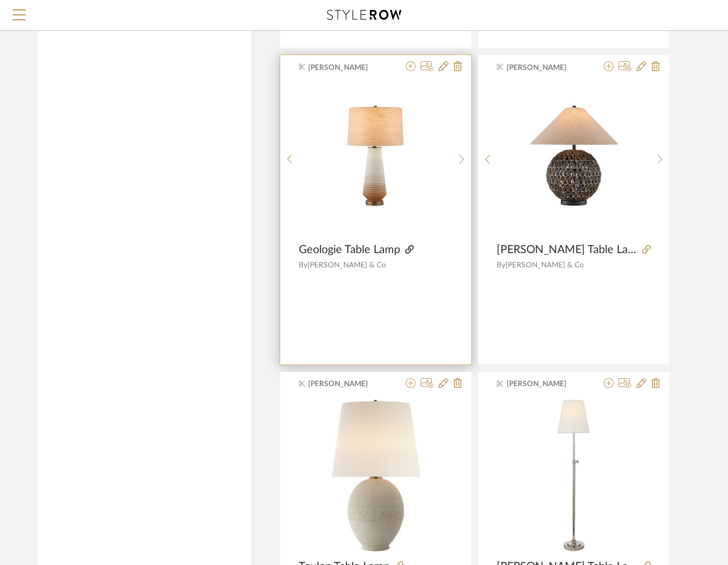 Image resolution: width=728 pixels, height=565 pixels. I want to click on span: Geologie Table Lamp, so click(349, 250).